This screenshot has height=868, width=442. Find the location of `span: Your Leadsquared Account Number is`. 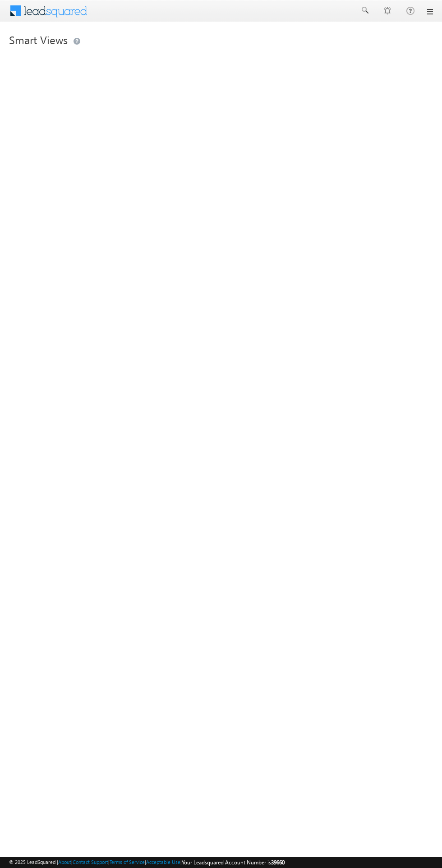

span: Your Leadsquared Account Number is is located at coordinates (233, 863).